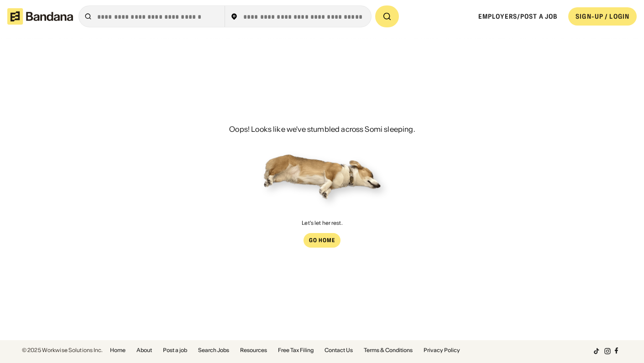  What do you see at coordinates (388, 349) in the screenshot?
I see `a: Terms & Conditions` at bounding box center [388, 349].